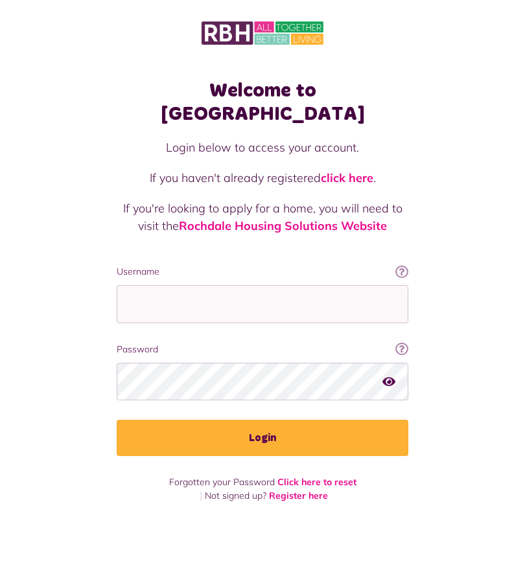 This screenshot has width=525, height=583. I want to click on label: Password, so click(262, 349).